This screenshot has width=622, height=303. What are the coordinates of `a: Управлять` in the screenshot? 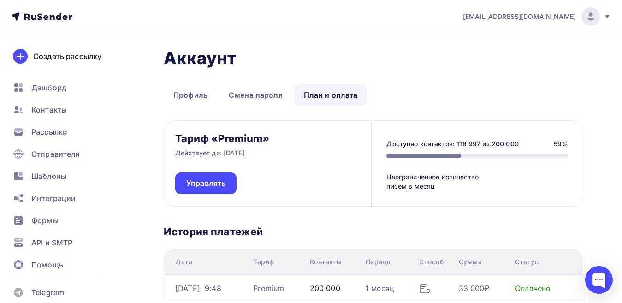 It's located at (206, 183).